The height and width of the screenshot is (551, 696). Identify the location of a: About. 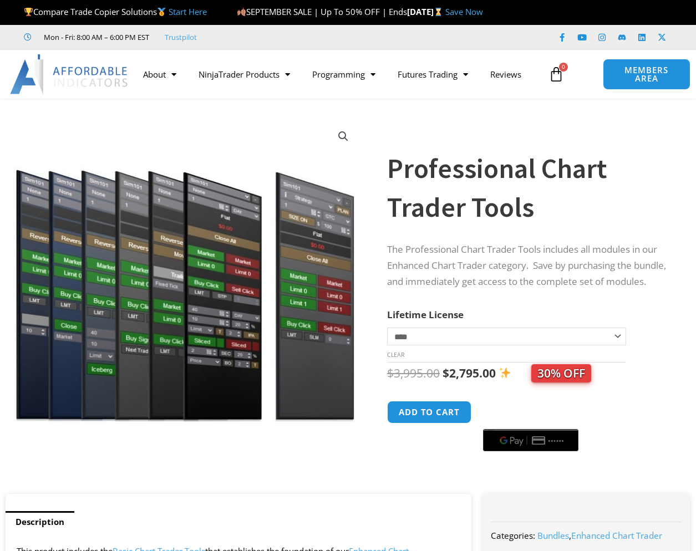
(160, 74).